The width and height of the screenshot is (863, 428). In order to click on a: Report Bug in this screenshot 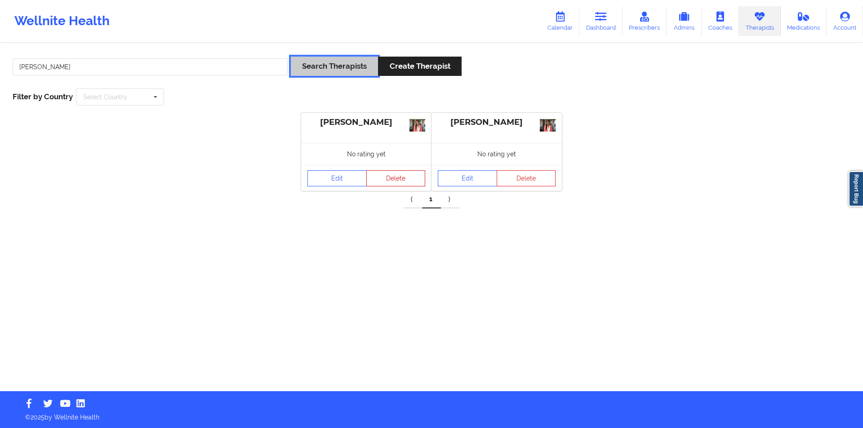, I will do `click(856, 189)`.